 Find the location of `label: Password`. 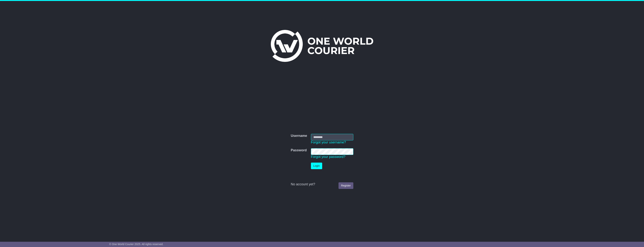

label: Password is located at coordinates (298, 150).